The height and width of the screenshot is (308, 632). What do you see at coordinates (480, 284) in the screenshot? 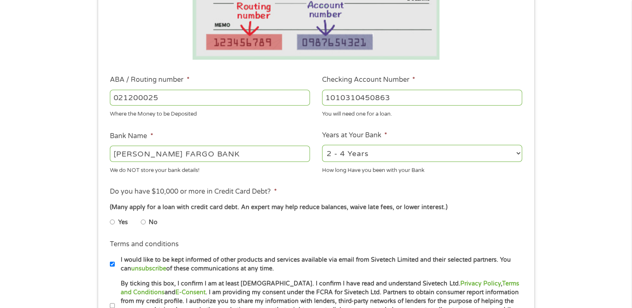
I see `a: Privacy Policy` at bounding box center [480, 284].